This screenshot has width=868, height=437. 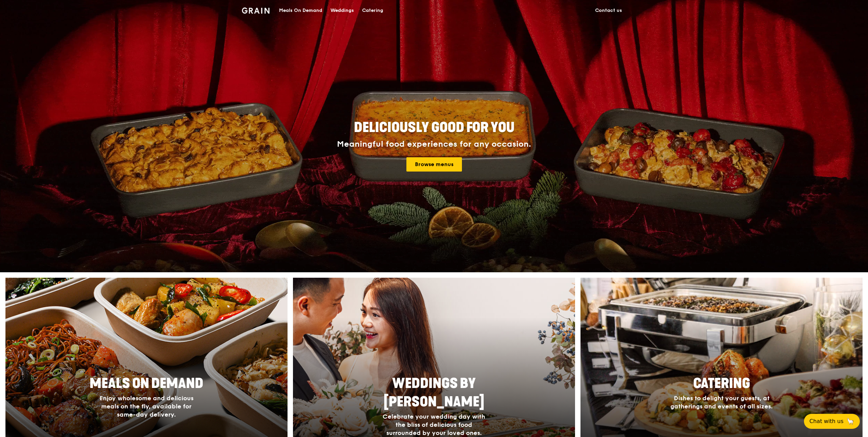 What do you see at coordinates (342, 11) in the screenshot?
I see `a: Weddings` at bounding box center [342, 11].